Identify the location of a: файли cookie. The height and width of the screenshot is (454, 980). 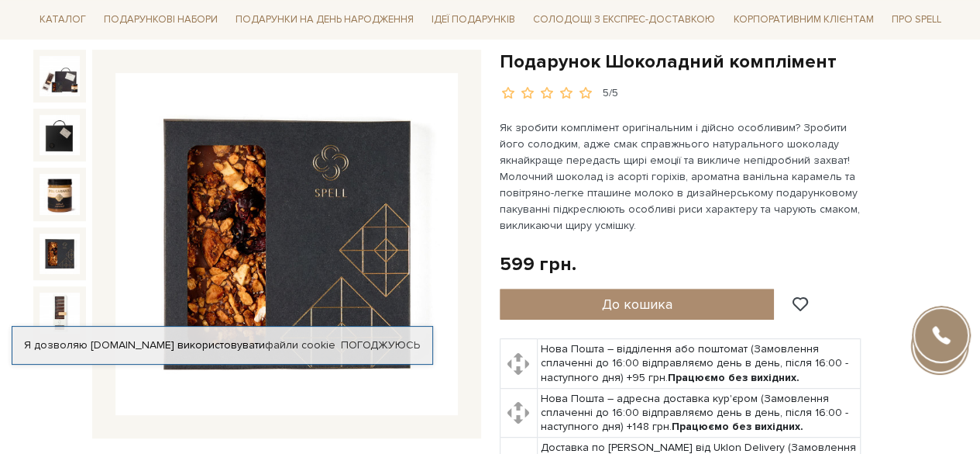
(300, 344).